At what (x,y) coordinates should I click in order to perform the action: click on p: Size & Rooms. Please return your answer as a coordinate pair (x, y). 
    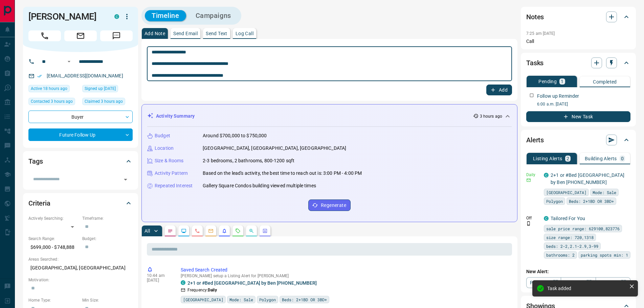
    Looking at the image, I should click on (169, 161).